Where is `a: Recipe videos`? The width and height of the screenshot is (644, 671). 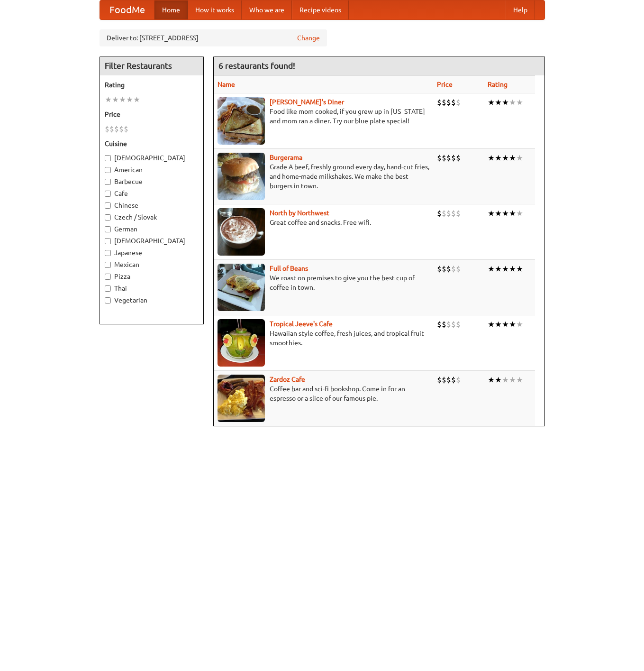
a: Recipe videos is located at coordinates (320, 10).